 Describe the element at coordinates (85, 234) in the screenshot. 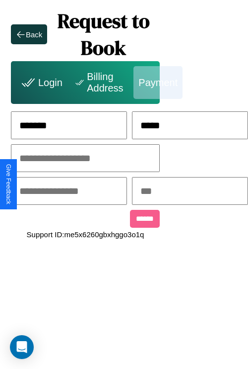

I see `p: Support ID: me5x6260gbxhggo3o1q` at that location.